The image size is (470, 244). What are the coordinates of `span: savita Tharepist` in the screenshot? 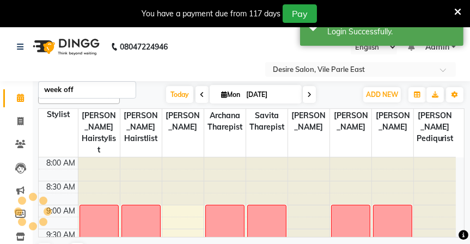 It's located at (267, 122).